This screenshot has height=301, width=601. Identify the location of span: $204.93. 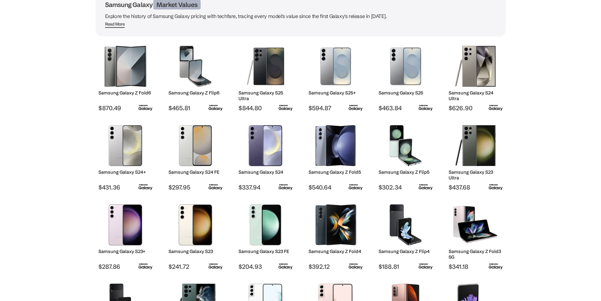
(265, 266).